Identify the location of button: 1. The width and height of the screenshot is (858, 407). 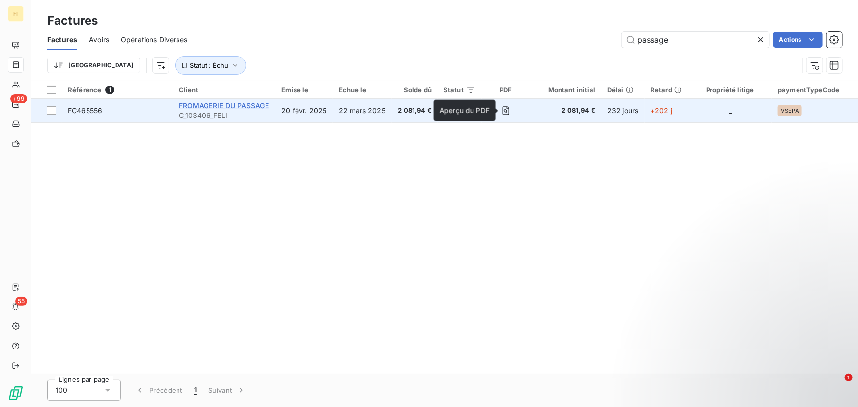
(195, 391).